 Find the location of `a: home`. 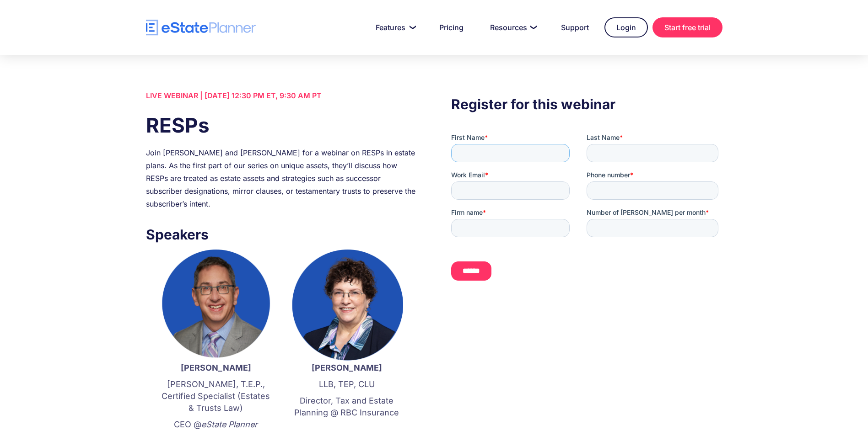

a: home is located at coordinates (201, 28).